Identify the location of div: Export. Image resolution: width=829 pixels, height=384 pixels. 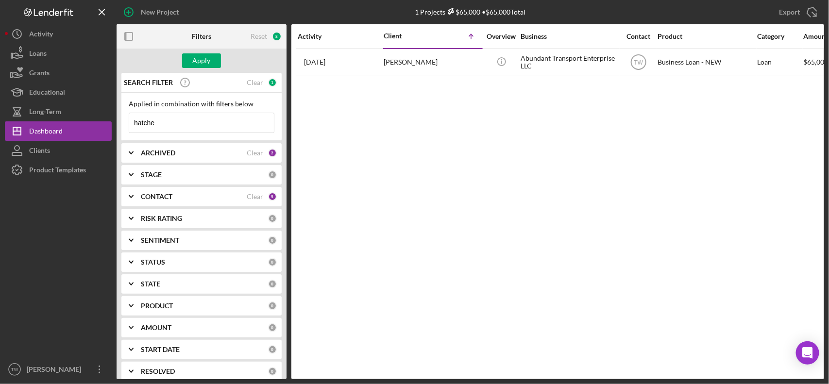
(789, 12).